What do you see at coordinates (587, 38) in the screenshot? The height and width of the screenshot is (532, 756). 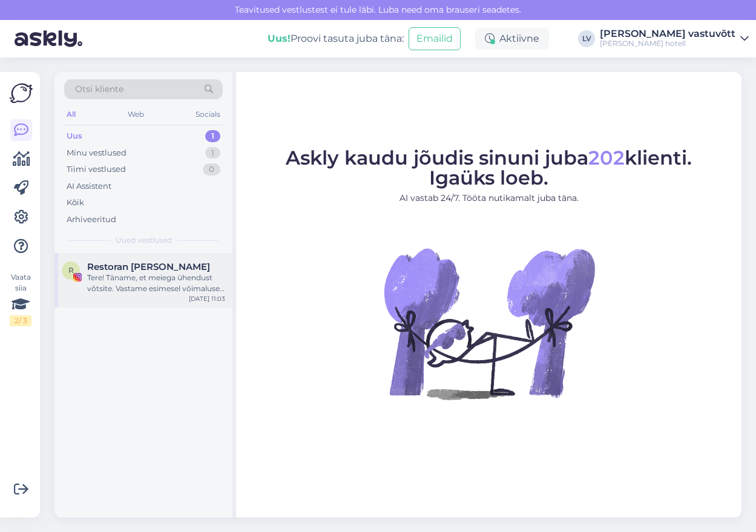 I see `div: LV` at bounding box center [587, 38].